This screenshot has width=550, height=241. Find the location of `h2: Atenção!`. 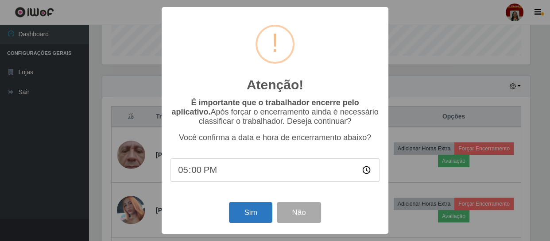

h2: Atenção! is located at coordinates (275, 85).